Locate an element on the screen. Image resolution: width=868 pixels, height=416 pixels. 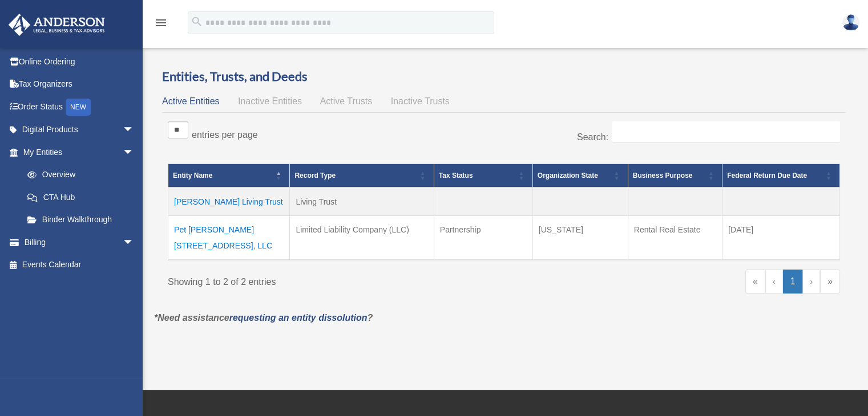
a: Digital Productsarrow_drop_down is located at coordinates (79, 130).